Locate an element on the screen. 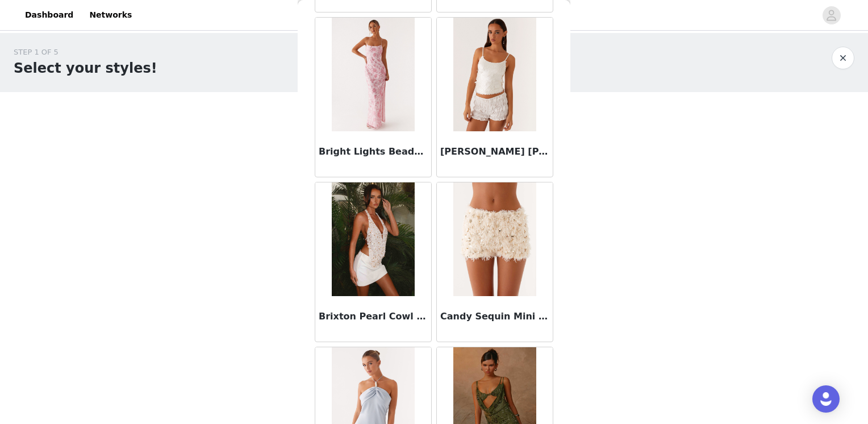 The width and height of the screenshot is (868, 424). img: Candy Sequin Mini Shorts - White is located at coordinates (494, 239).